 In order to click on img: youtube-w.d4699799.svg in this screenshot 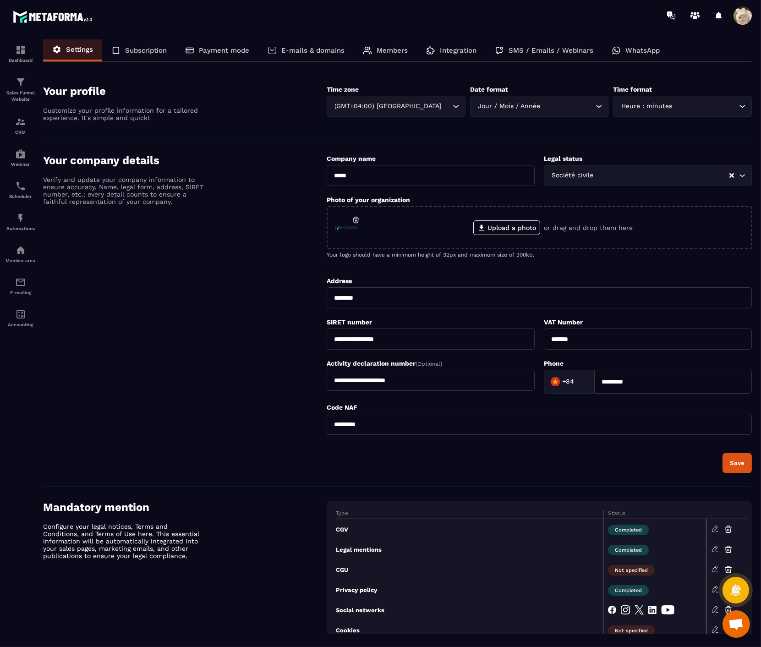, I will do `click(668, 610)`.